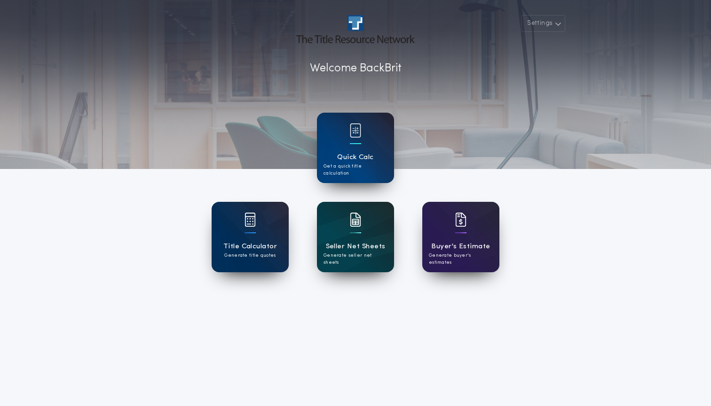 The height and width of the screenshot is (406, 711). I want to click on a: card iconBuyer's EstimateGenerate buyer's estimates, so click(461, 237).